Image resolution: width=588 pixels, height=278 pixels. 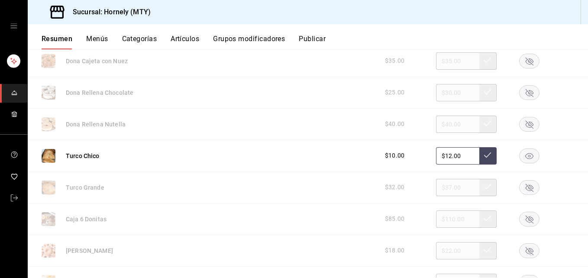 What do you see at coordinates (312, 42) in the screenshot?
I see `button: Publicar` at bounding box center [312, 42].